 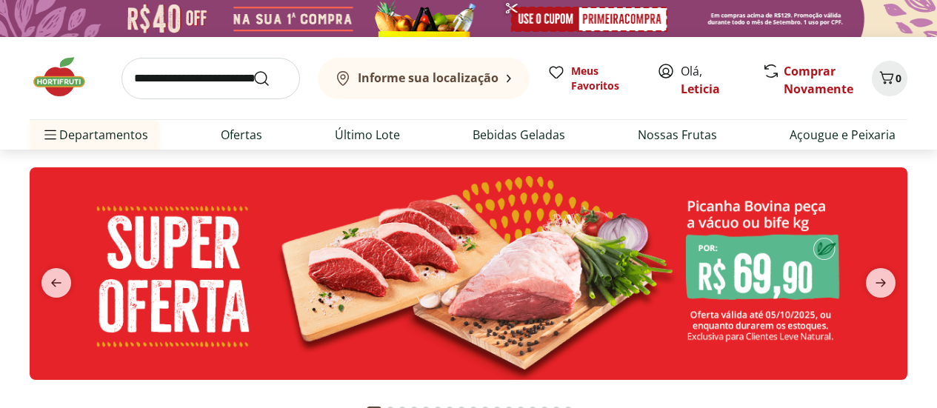 What do you see at coordinates (367, 135) in the screenshot?
I see `a: Último Lote` at bounding box center [367, 135].